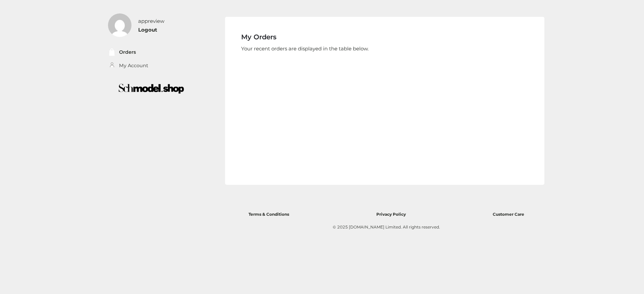  What do you see at coordinates (269, 214) in the screenshot?
I see `span: Terms & Conditions` at bounding box center [269, 214].